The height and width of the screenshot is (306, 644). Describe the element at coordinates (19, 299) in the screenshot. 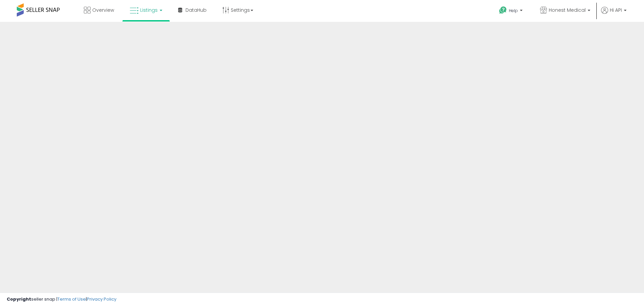

I see `strong: Copyright` at that location.